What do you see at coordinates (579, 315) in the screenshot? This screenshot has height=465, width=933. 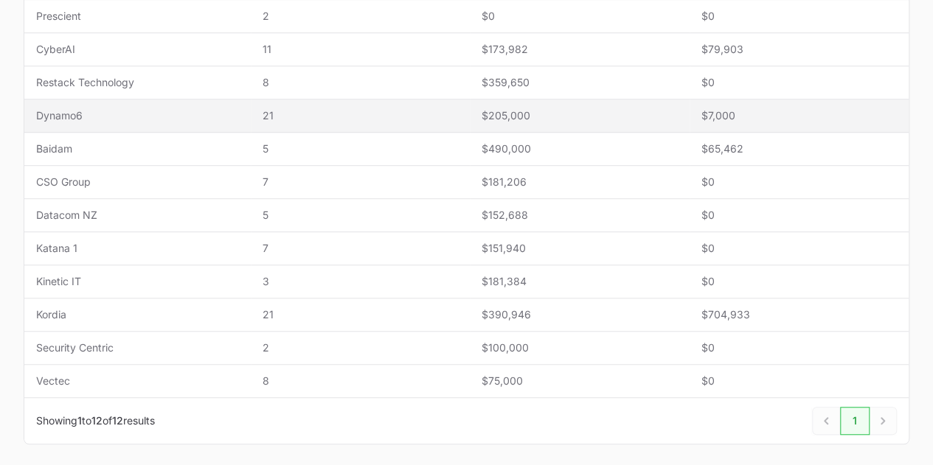 I see `span: $390,946` at bounding box center [579, 315].